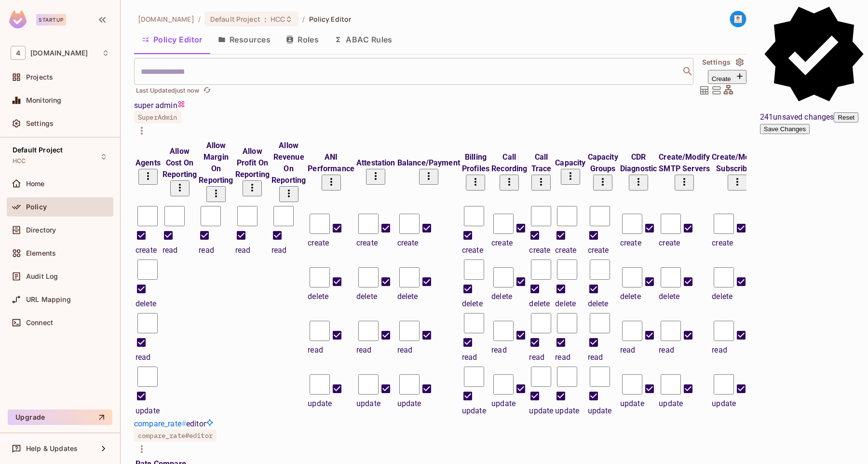 The width and height of the screenshot is (868, 464). Describe the element at coordinates (722, 62) in the screenshot. I see `button: Settings` at that location.